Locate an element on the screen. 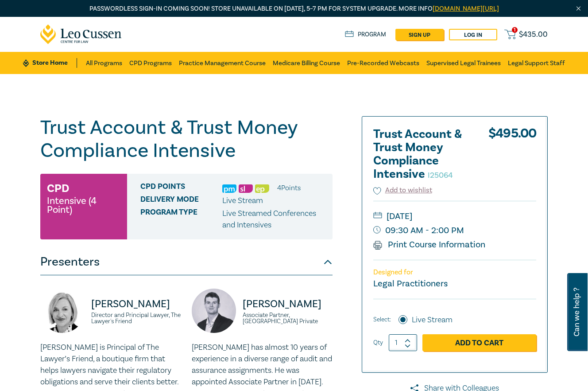 The width and height of the screenshot is (588, 391). img: Close is located at coordinates (578, 9).